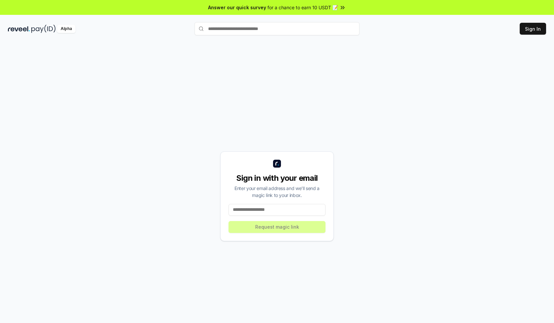 The height and width of the screenshot is (323, 554). Describe the element at coordinates (277, 192) in the screenshot. I see `div: Enter your email address and we’ll send a magic link to your inbox.` at that location.